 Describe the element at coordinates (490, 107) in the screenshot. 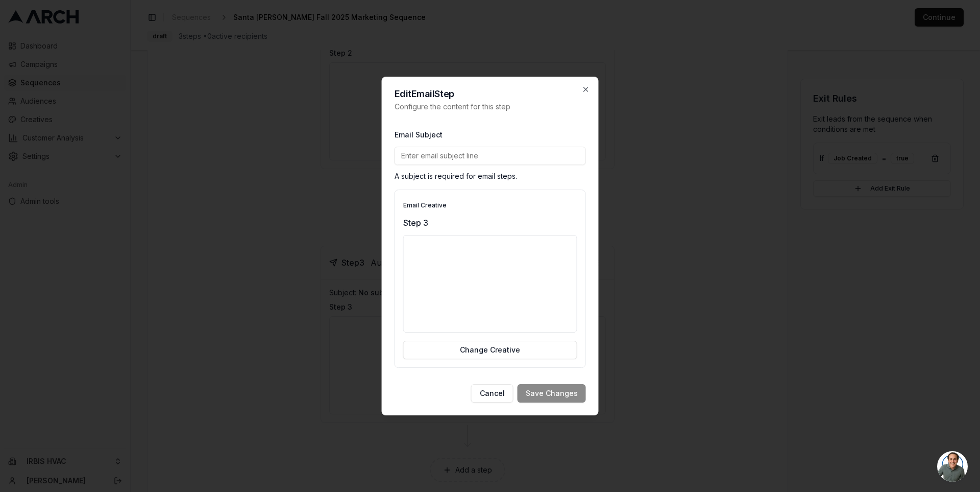

I see `p: Configure the content for this step` at that location.